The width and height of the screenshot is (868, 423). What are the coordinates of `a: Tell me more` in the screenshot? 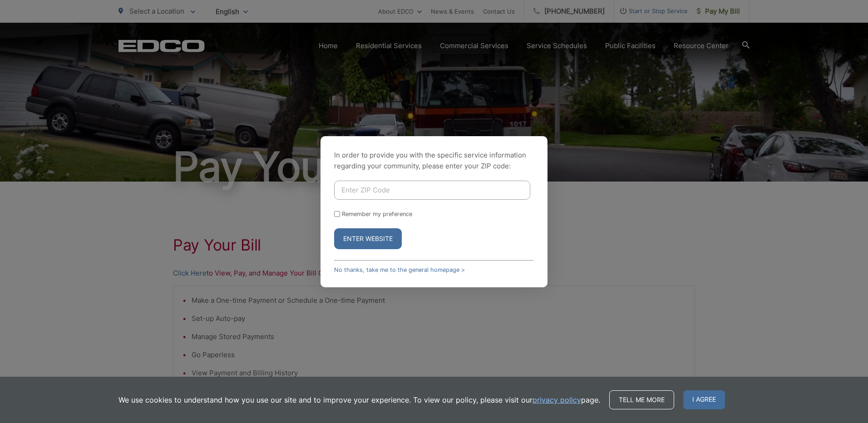 It's located at (641, 400).